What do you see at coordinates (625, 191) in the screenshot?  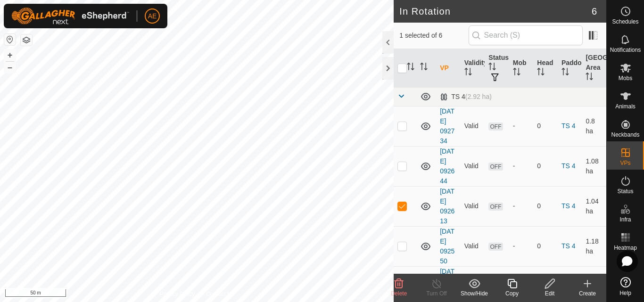 I see `span: Status` at bounding box center [625, 191].